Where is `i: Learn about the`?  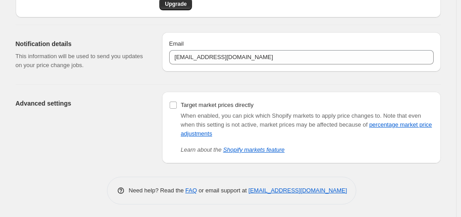 i: Learn about the is located at coordinates (233, 149).